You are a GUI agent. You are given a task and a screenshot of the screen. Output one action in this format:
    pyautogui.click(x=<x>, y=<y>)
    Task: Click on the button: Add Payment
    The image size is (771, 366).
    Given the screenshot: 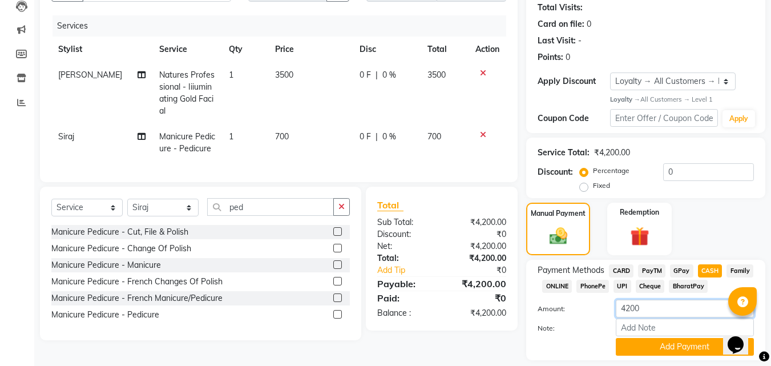 What is the action you would take?
    pyautogui.click(x=684, y=346)
    